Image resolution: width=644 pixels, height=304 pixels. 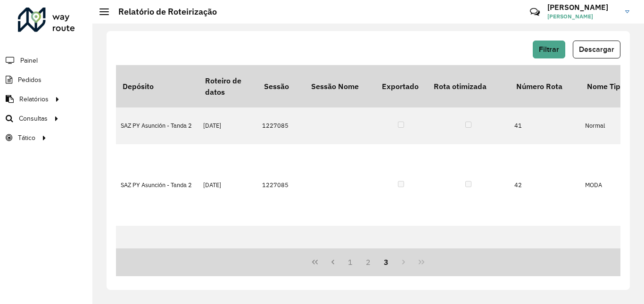 I want to click on button: 2, so click(x=368, y=262).